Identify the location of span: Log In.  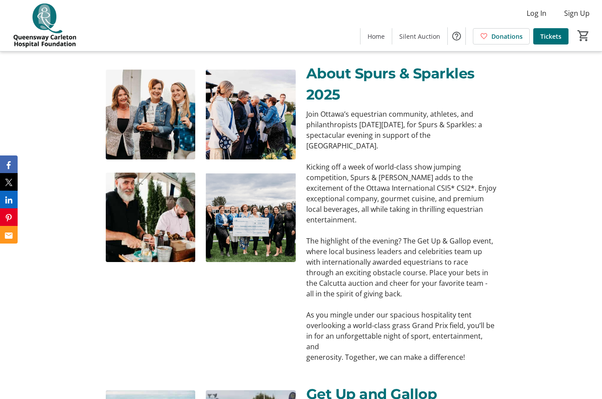
(536, 13).